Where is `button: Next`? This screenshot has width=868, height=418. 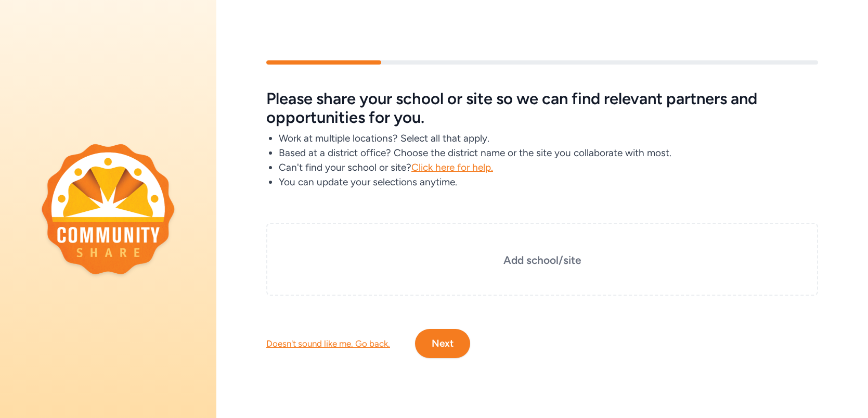 button: Next is located at coordinates (443, 344).